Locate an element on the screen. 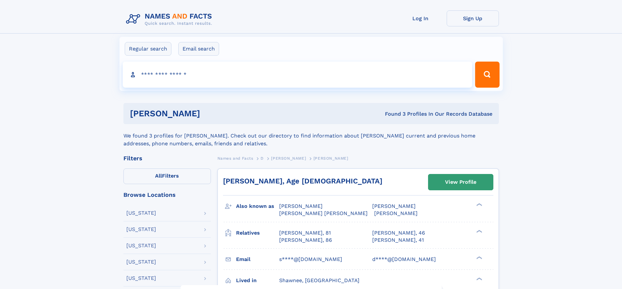  a: Sign Up is located at coordinates (473, 18).